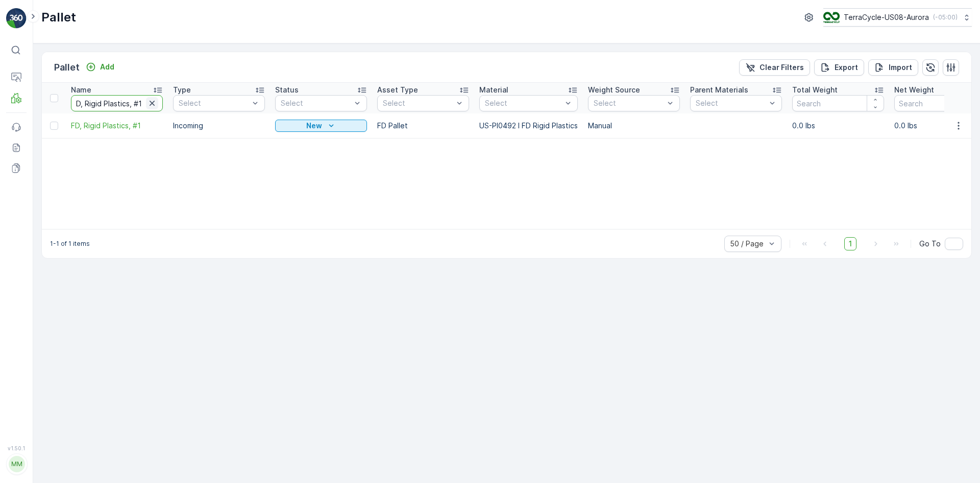  What do you see at coordinates (117, 126) in the screenshot?
I see `span: FD, Rigid Plastics, #1` at bounding box center [117, 126].